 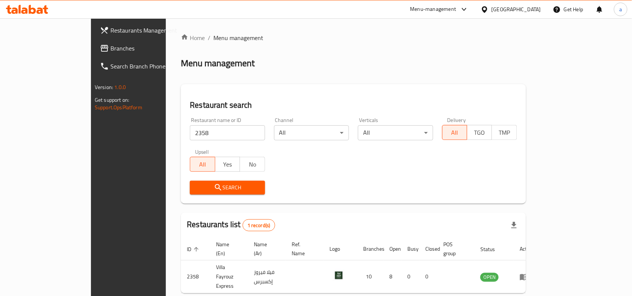 I want to click on button: Yes, so click(x=227, y=164).